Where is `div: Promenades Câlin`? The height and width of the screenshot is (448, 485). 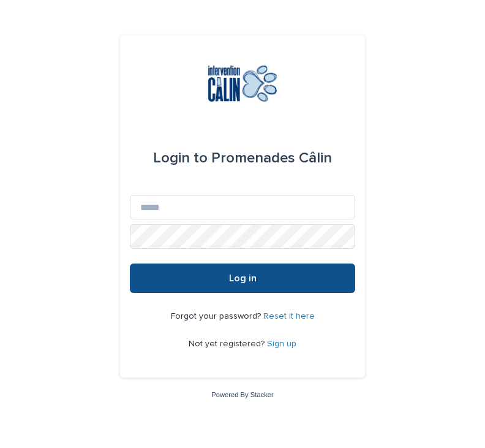
div: Promenades Câlin is located at coordinates (242, 158).